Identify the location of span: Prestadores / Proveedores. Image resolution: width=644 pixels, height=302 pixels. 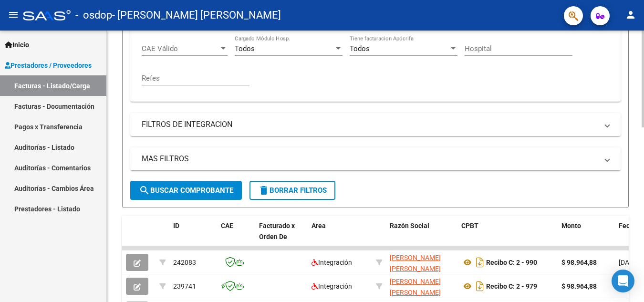
(48, 66).